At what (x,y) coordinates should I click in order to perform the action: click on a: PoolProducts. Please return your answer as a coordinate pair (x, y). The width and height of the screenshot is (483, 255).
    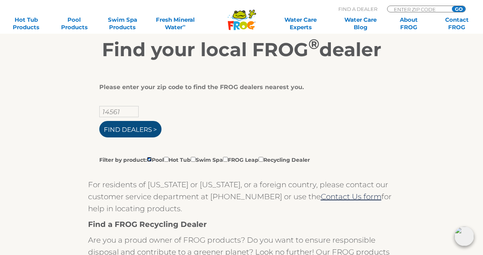
    Looking at the image, I should click on (74, 24).